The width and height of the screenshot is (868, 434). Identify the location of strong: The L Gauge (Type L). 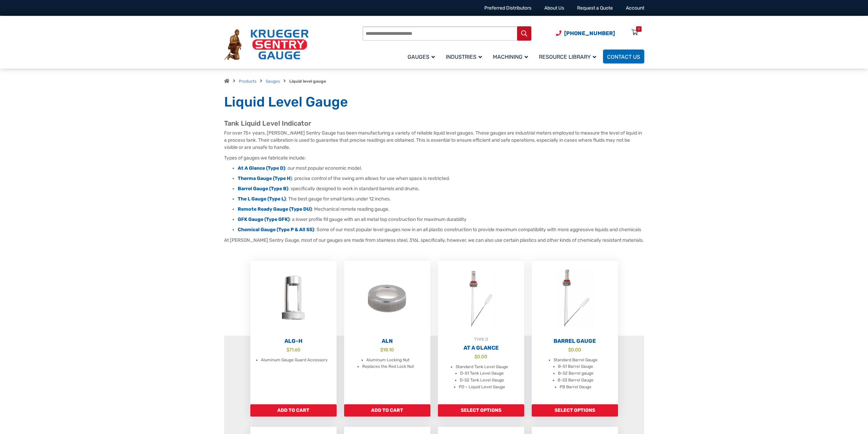
(262, 199).